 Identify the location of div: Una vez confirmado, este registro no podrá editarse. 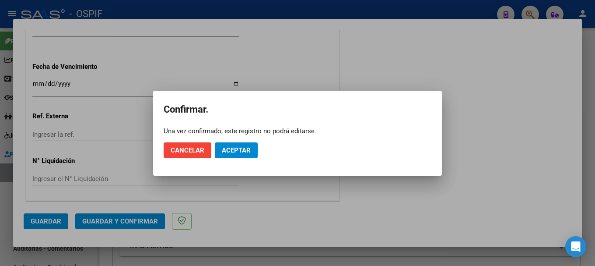
(297, 131).